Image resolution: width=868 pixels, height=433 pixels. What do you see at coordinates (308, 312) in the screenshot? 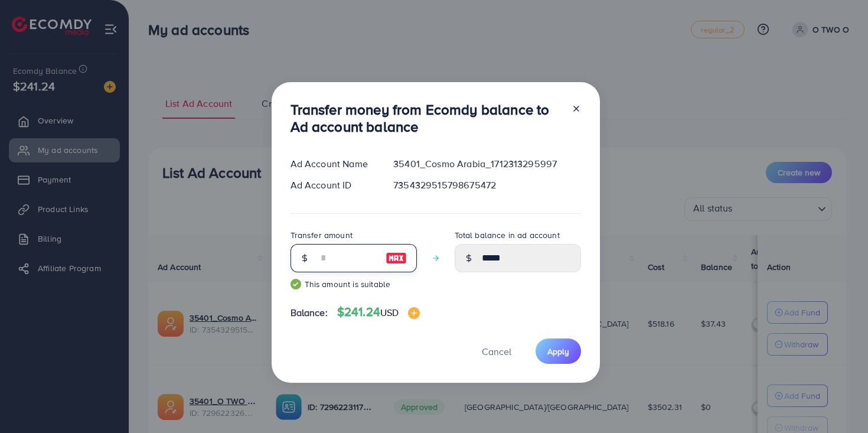
I see `span: Balance:` at bounding box center [308, 312].